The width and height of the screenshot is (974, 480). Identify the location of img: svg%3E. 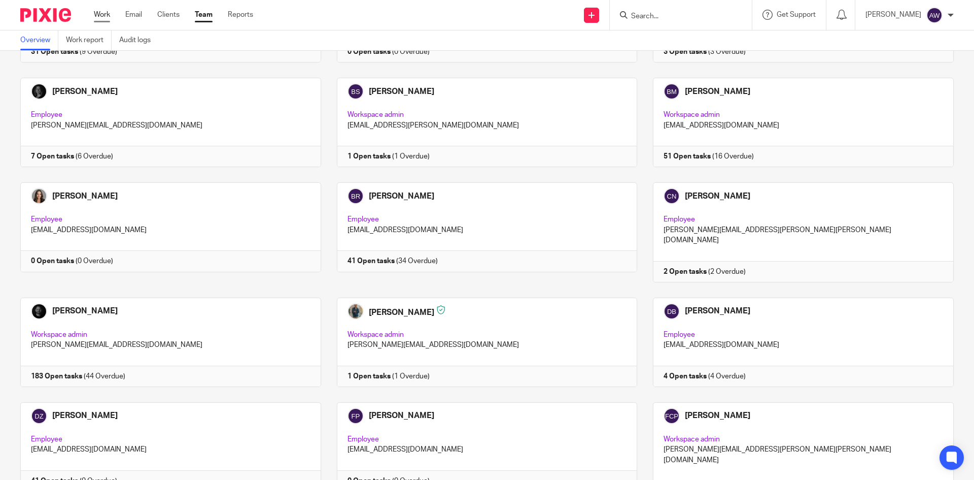
(935, 15).